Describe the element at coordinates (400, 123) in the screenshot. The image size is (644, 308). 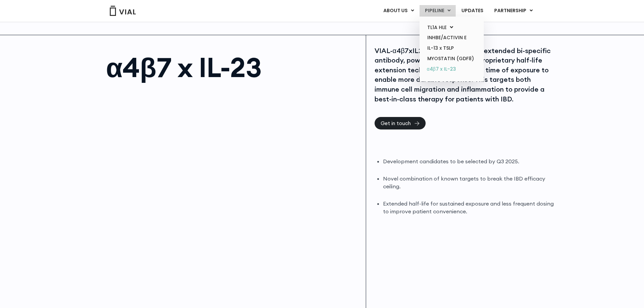
I see `a: Get in touch` at that location.